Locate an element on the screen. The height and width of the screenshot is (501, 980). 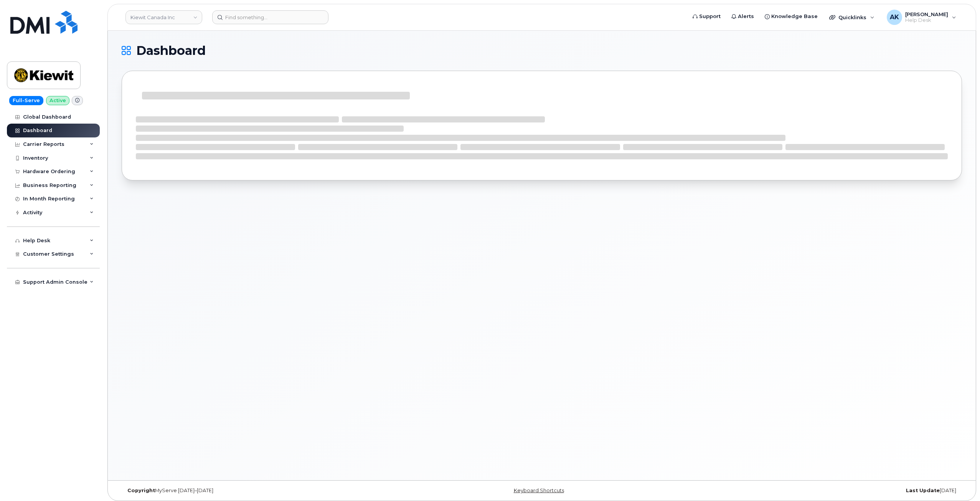
span: Dashboard is located at coordinates (171, 50).